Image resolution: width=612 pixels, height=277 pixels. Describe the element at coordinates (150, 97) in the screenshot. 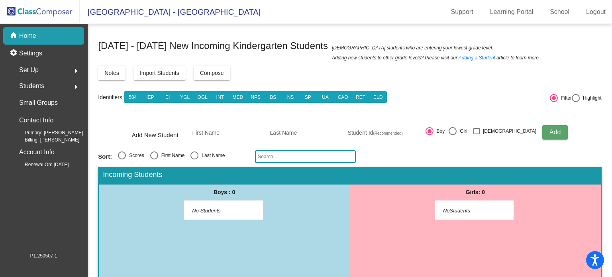

I see `button: IEP` at that location.